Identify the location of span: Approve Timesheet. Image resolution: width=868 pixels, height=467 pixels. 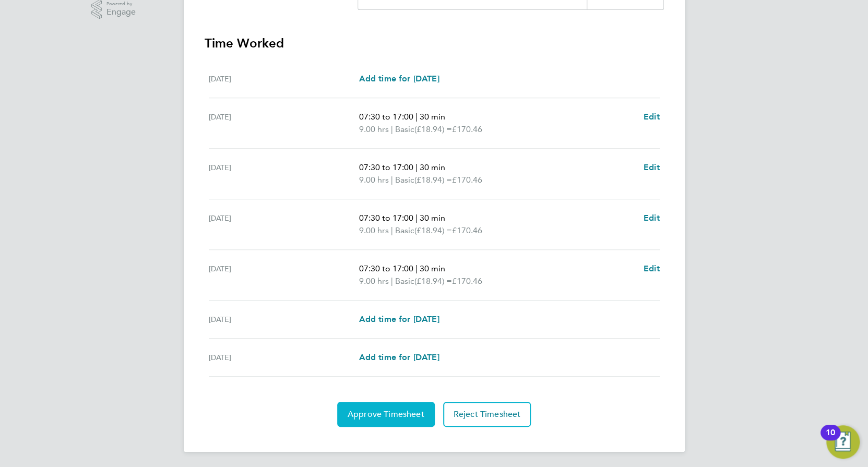
(386, 415).